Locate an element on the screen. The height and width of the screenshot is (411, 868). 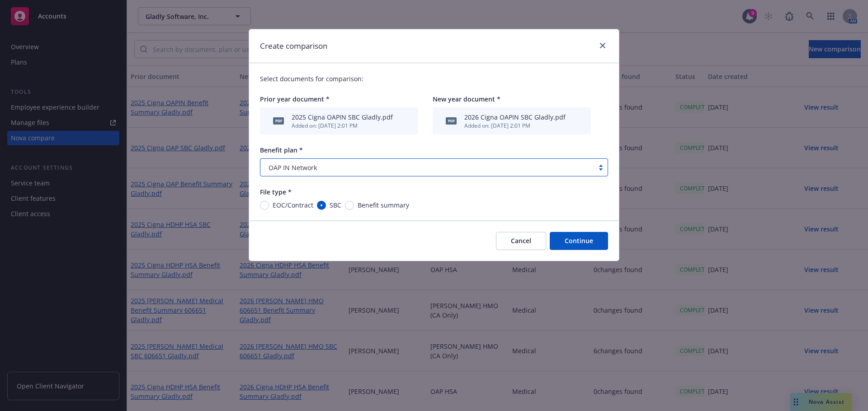
input: Benefit summary is located at coordinates (349, 206).